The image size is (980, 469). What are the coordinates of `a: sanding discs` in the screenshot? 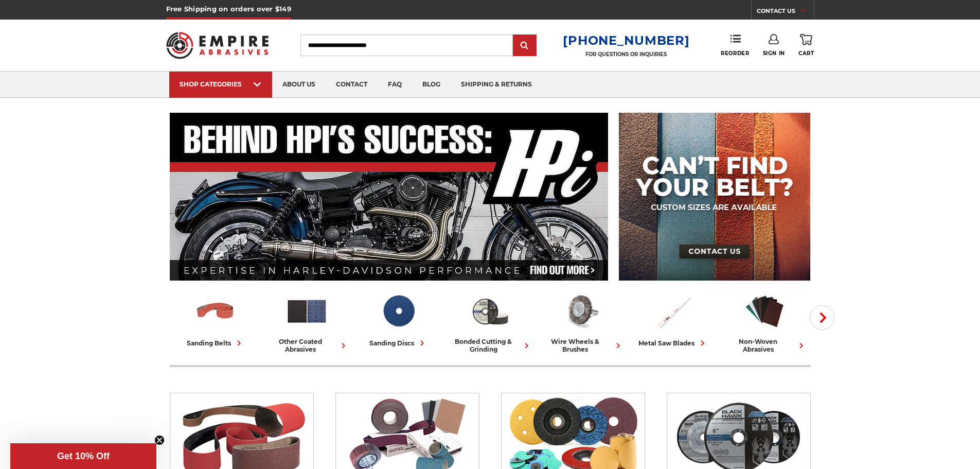 It's located at (398, 319).